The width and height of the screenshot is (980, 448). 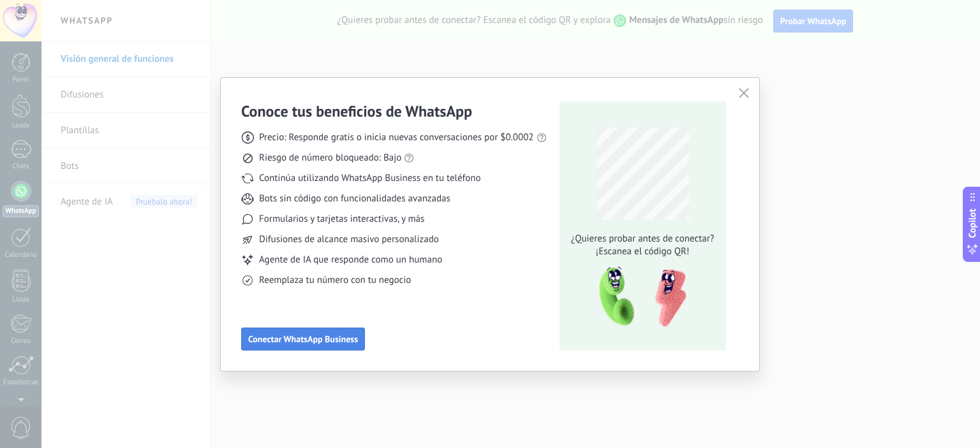 What do you see at coordinates (972, 223) in the screenshot?
I see `span: Copilot` at bounding box center [972, 223].